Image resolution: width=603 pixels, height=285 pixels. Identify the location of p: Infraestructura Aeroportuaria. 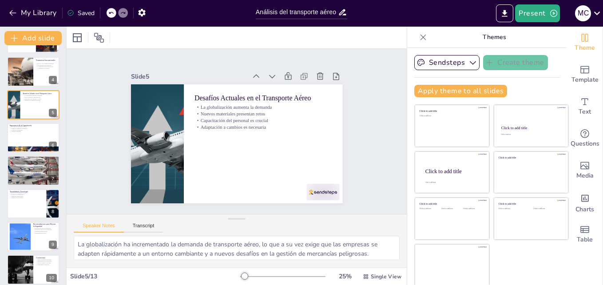
(33, 159).